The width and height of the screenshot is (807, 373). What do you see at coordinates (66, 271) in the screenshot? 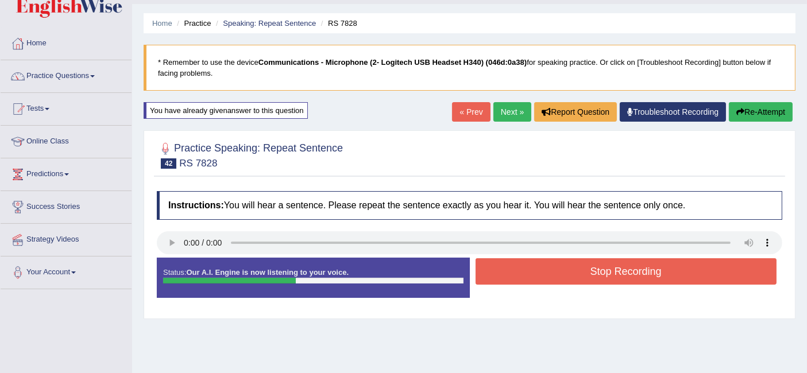
I see `a: Your Account` at bounding box center [66, 271].